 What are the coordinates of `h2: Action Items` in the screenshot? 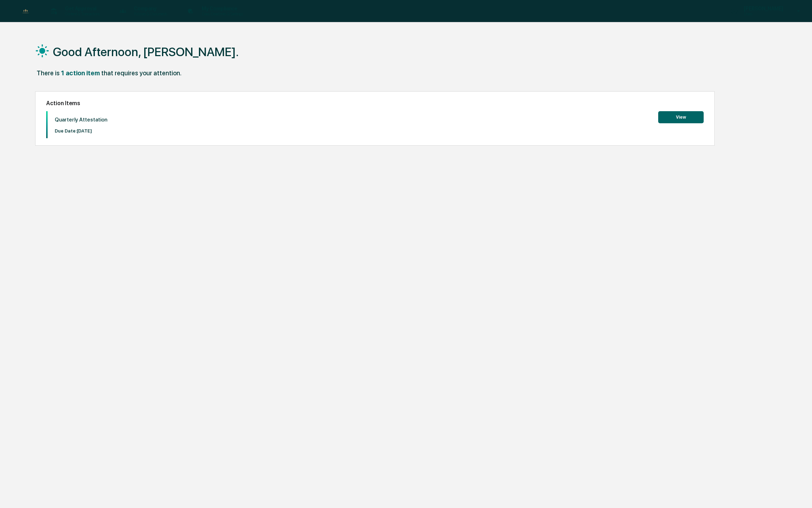 It's located at (375, 103).